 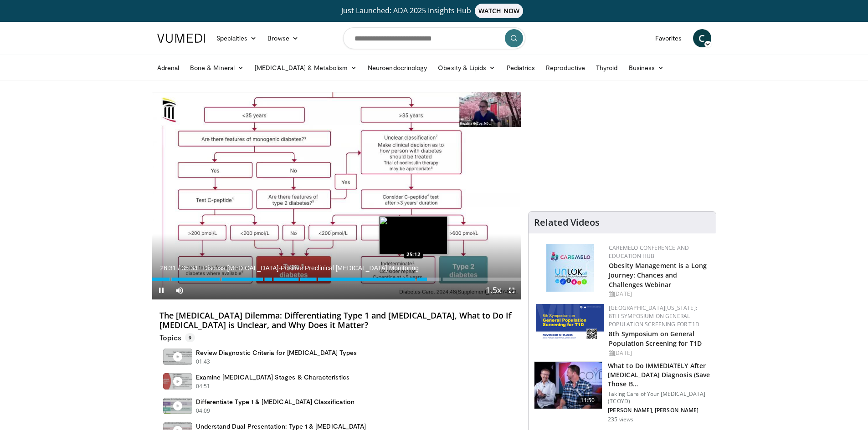 I want to click on button: Mute, so click(x=180, y=291).